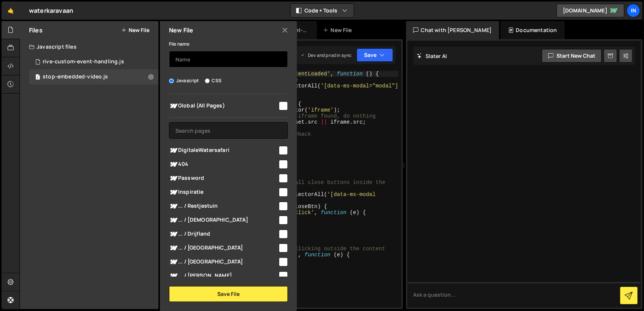 The width and height of the screenshot is (644, 311). Describe the element at coordinates (171, 81) in the screenshot. I see `input: Javascript` at that location.